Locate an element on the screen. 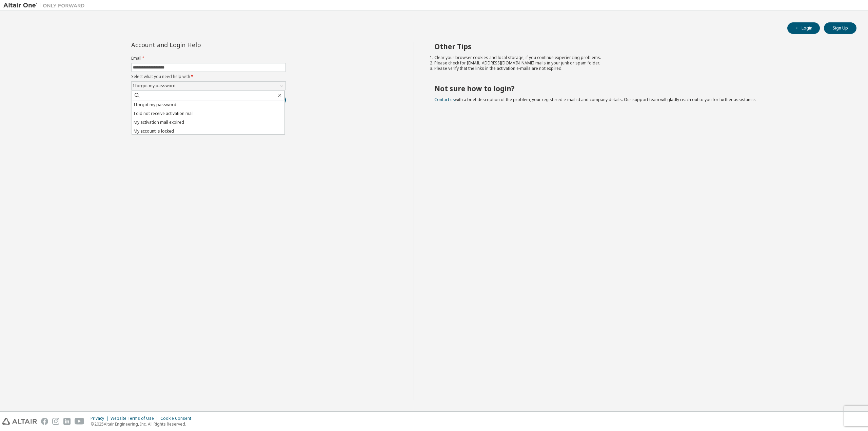  label: Select what you need help with is located at coordinates (209, 76).